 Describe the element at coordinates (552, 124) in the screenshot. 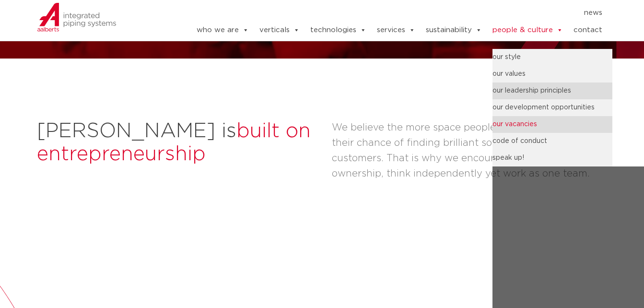

I see `a: our vacancies` at that location.